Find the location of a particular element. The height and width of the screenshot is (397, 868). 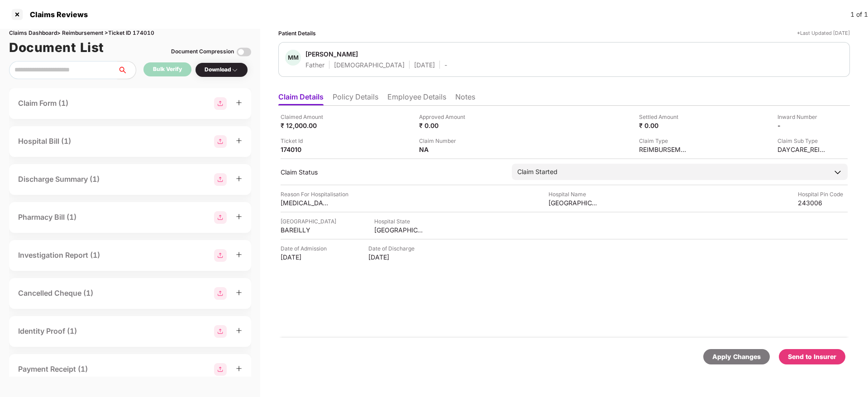

button: search is located at coordinates (127, 70).